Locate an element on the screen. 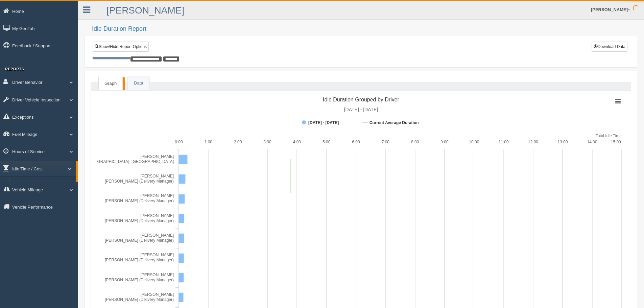 The width and height of the screenshot is (644, 308). text: 12:00 is located at coordinates (533, 142).